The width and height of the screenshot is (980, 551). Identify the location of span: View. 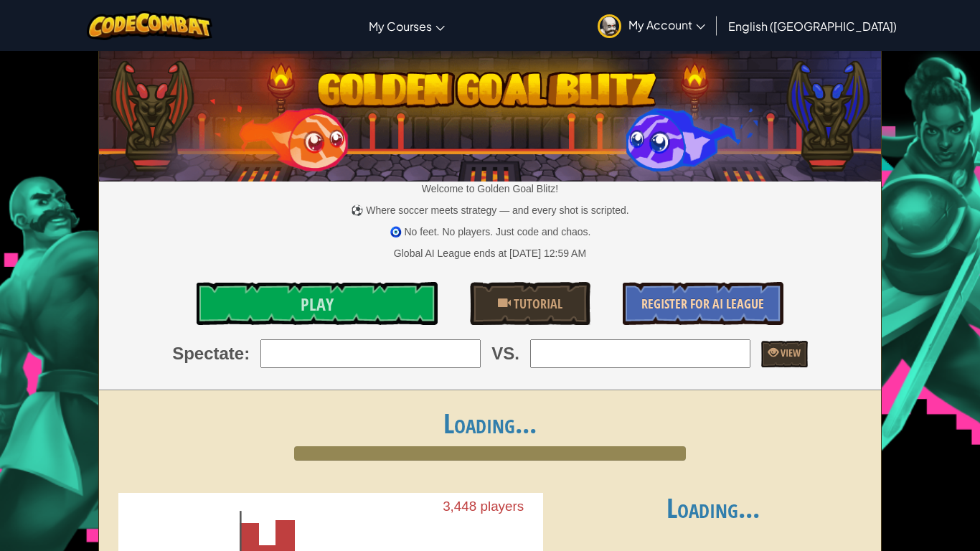
(789, 352).